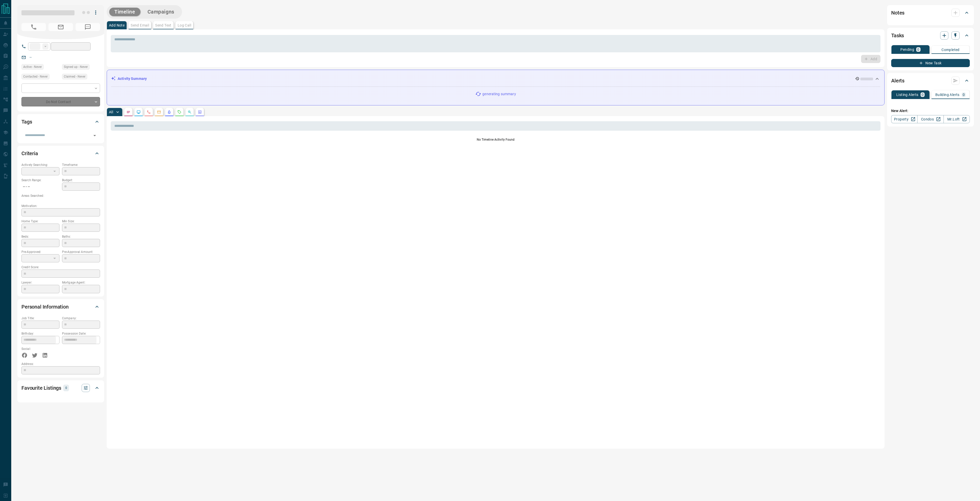 This screenshot has width=980, height=501. What do you see at coordinates (931, 81) in the screenshot?
I see `div: Alerts` at bounding box center [931, 81].